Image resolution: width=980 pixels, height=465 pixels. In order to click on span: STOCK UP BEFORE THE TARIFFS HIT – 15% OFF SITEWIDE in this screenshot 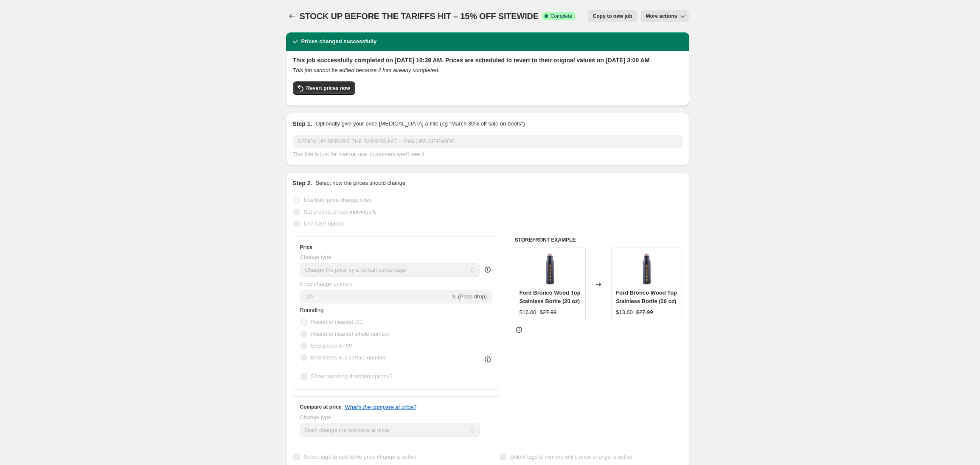, I will do `click(419, 16)`.